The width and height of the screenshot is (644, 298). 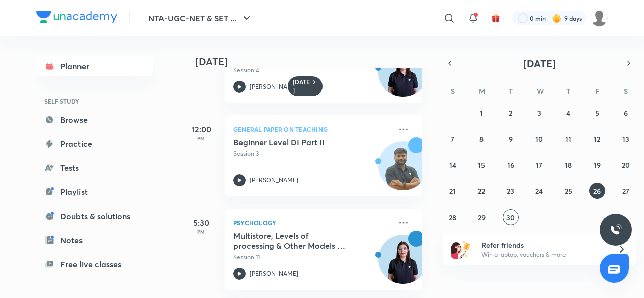 I want to click on abbr: Tuesday, so click(x=511, y=91).